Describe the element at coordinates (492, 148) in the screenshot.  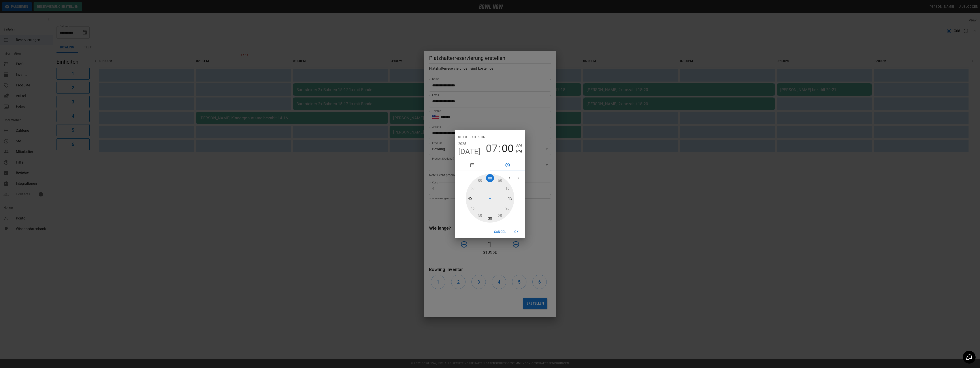
I see `span: 07` at that location.